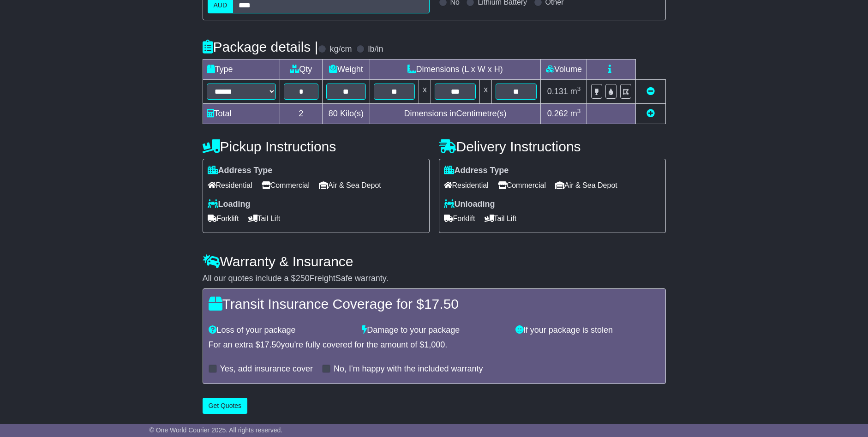 This screenshot has width=868, height=437. Describe the element at coordinates (302, 278) in the screenshot. I see `span: 250` at that location.